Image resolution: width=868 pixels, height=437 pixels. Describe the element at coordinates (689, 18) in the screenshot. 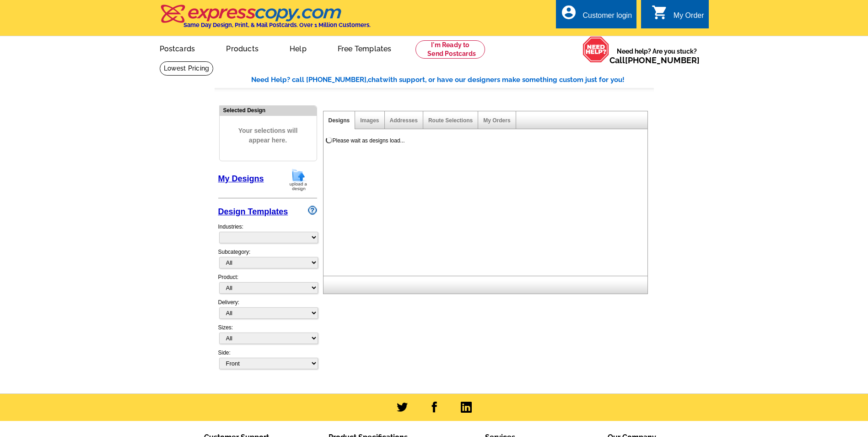

I see `div: My Order` at that location.